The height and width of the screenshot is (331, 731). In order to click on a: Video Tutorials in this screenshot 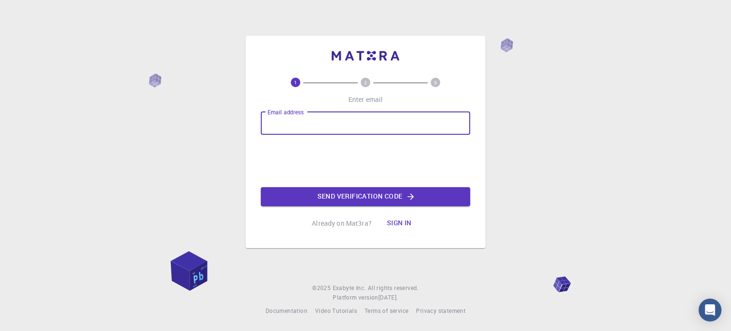, I will do `click(336, 311)`.